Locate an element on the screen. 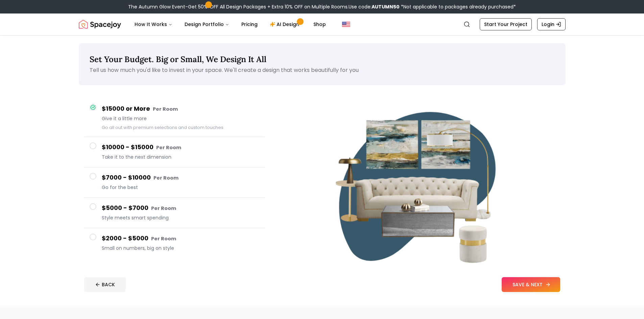 The width and height of the screenshot is (644, 319). span: Use code: is located at coordinates (374, 7).